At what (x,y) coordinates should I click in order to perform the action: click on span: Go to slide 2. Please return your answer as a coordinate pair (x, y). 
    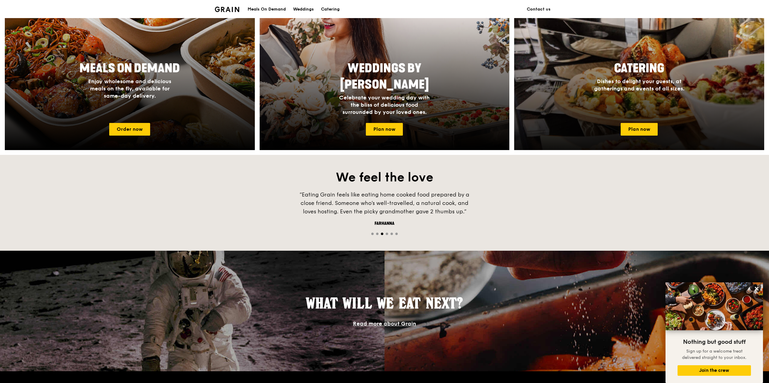
    Looking at the image, I should click on (377, 234).